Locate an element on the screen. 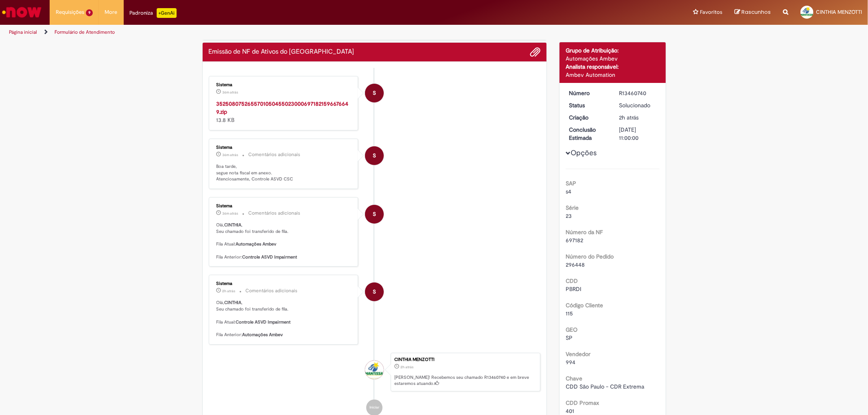 The image size is (868, 415). div: R13460740 is located at coordinates (638, 93).